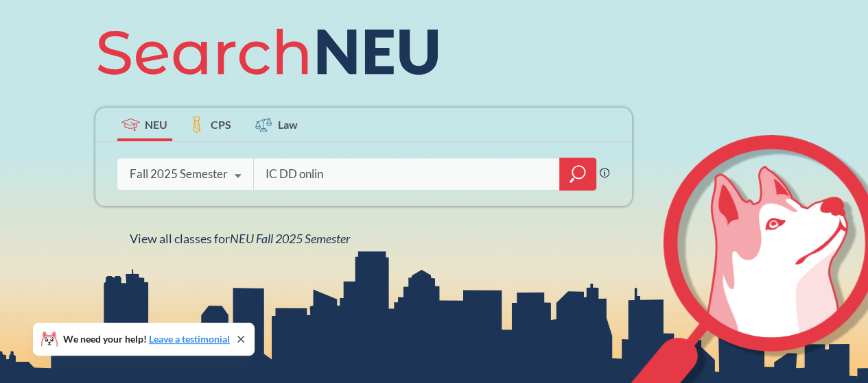  What do you see at coordinates (578, 174) in the screenshot?
I see `div: magnifying glass` at bounding box center [578, 174].